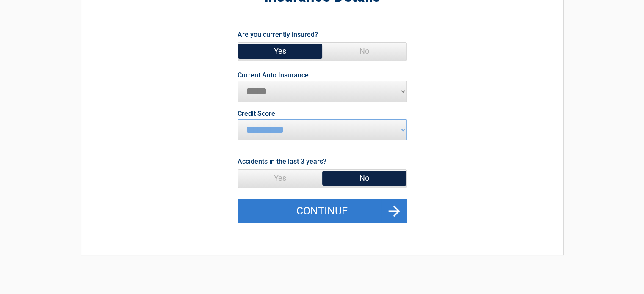 The height and width of the screenshot is (294, 644). Describe the element at coordinates (278, 34) in the screenshot. I see `label: Are you currently insured?` at that location.